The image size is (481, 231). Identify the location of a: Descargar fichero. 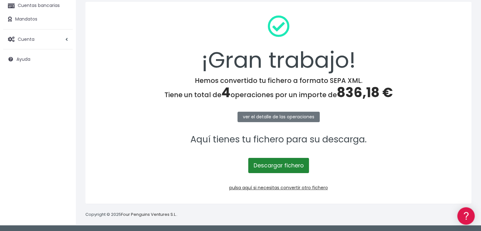
(279, 165).